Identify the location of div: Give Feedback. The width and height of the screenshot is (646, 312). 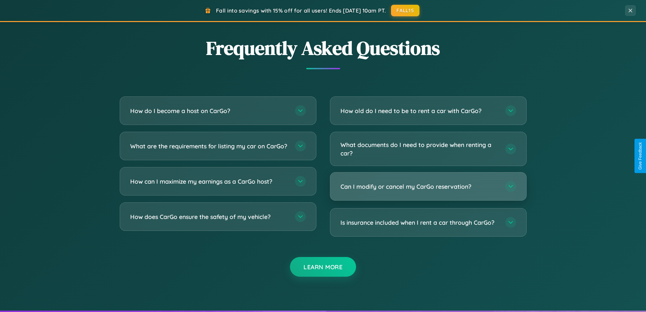
(641, 156).